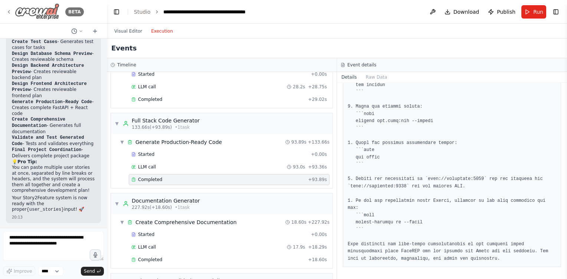  What do you see at coordinates (186, 222) in the screenshot?
I see `div: Create Comprehensive Documentation` at bounding box center [186, 222].